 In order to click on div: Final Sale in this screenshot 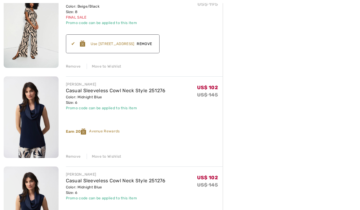, I will do `click(112, 18)`.